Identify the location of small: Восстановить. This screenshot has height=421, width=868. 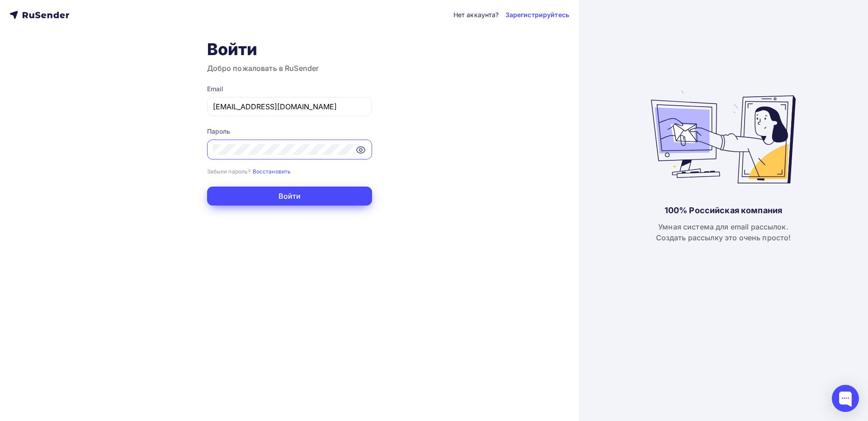
(272, 171).